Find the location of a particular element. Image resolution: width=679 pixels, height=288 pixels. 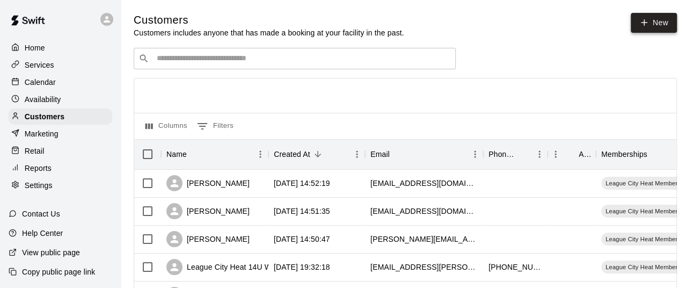

div: League City Heat 14U White is located at coordinates (225, 267).